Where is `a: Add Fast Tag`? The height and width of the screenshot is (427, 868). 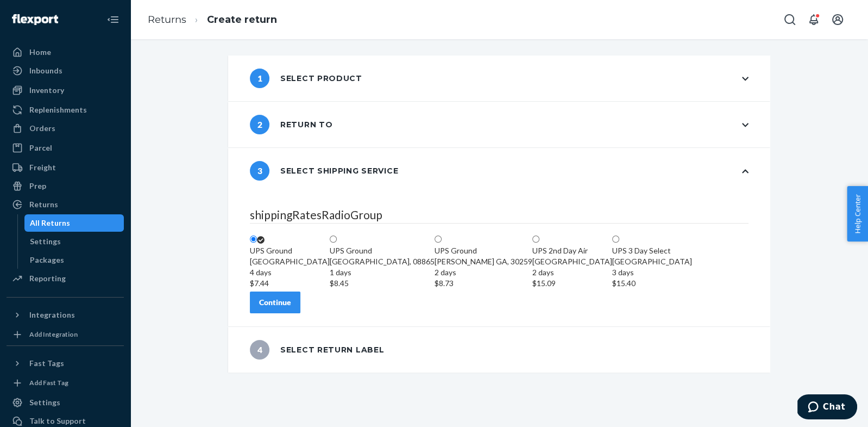 a: Add Fast Tag is located at coordinates (65, 383).